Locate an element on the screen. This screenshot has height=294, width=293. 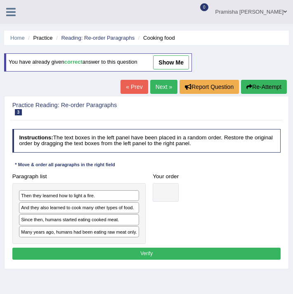
li: Practice is located at coordinates (39, 38).